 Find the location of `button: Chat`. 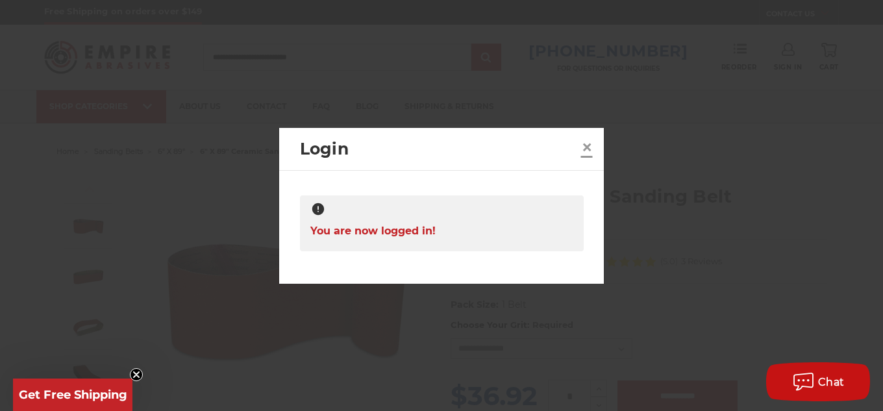

button: Chat is located at coordinates (818, 382).